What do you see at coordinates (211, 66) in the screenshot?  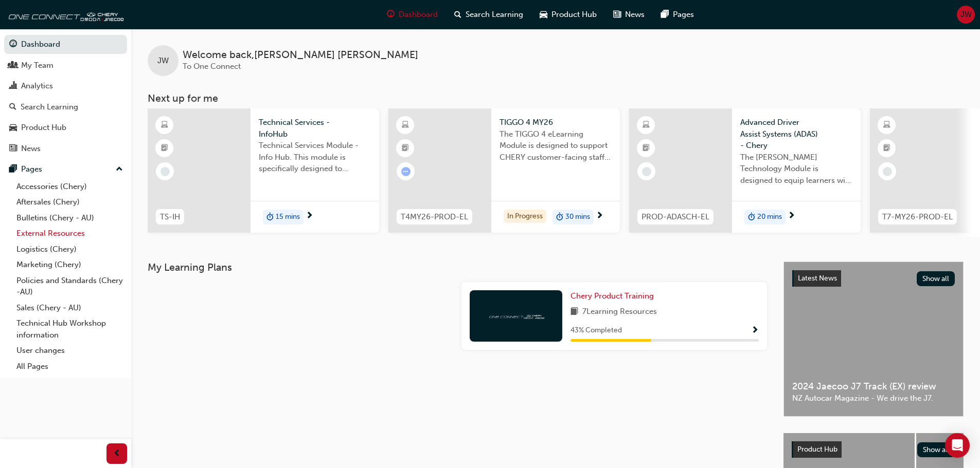 I see `span: To One Connect` at bounding box center [211, 66].